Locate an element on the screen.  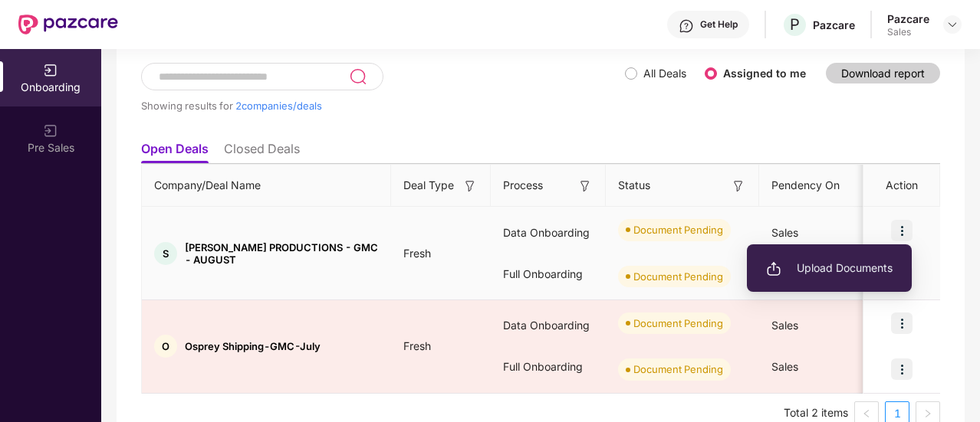
span: Pendency On is located at coordinates (805, 185).